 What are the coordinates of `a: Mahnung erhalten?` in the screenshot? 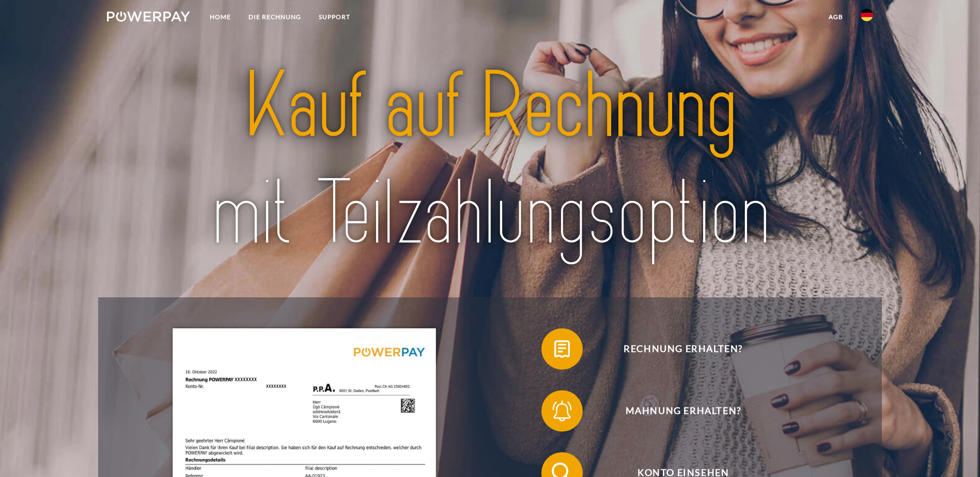 It's located at (675, 411).